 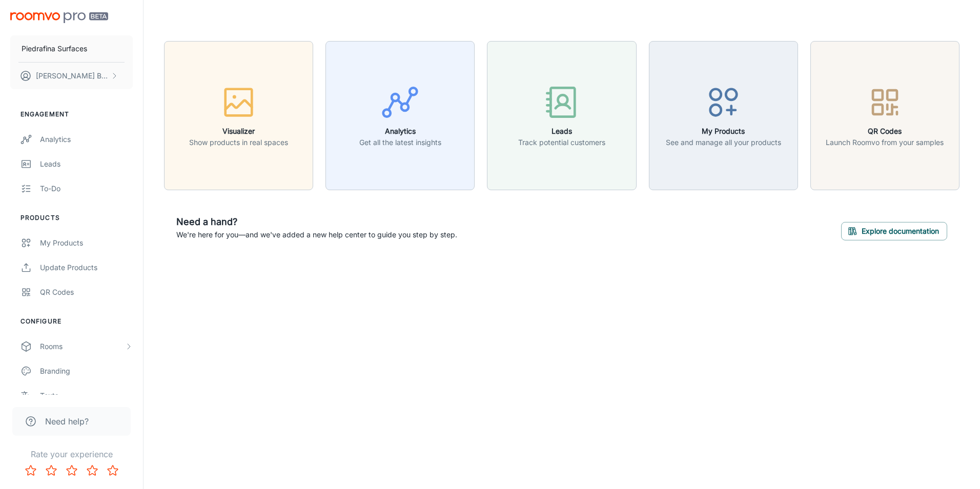 I want to click on p: Get all the latest insights, so click(x=400, y=142).